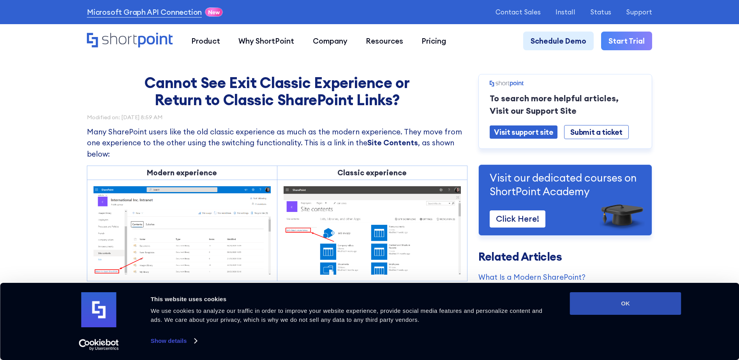 This screenshot has width=739, height=360. Describe the element at coordinates (434, 41) in the screenshot. I see `div: Pricing` at that location.